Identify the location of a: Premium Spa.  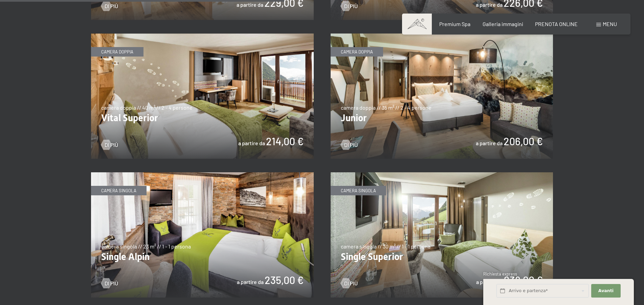
(456, 24).